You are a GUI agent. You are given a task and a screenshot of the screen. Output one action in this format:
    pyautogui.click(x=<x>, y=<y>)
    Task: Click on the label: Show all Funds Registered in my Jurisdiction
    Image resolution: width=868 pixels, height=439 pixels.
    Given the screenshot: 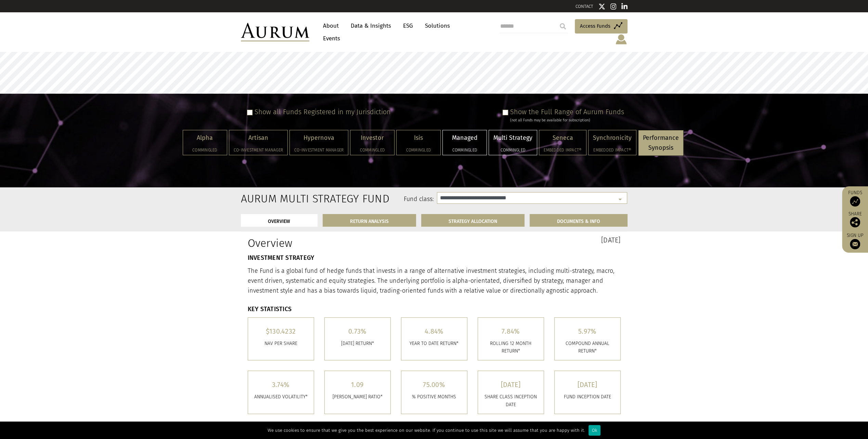 What is the action you would take?
    pyautogui.click(x=323, y=112)
    